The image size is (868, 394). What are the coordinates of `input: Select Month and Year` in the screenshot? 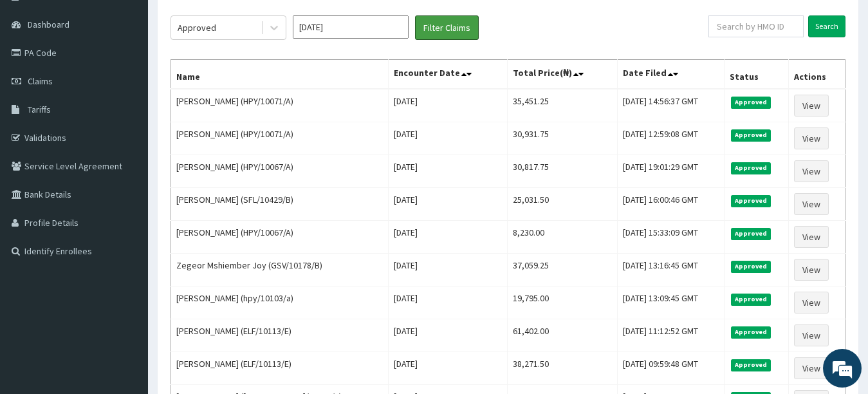 It's located at (351, 27).